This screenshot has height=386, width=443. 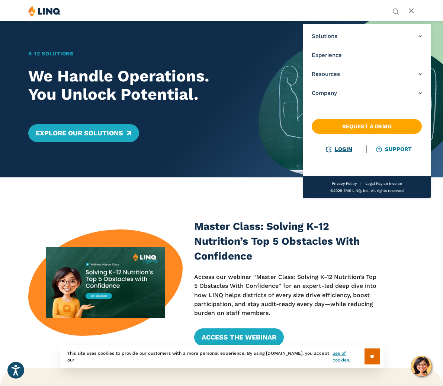 What do you see at coordinates (326, 74) in the screenshot?
I see `span: Resources` at bounding box center [326, 74].